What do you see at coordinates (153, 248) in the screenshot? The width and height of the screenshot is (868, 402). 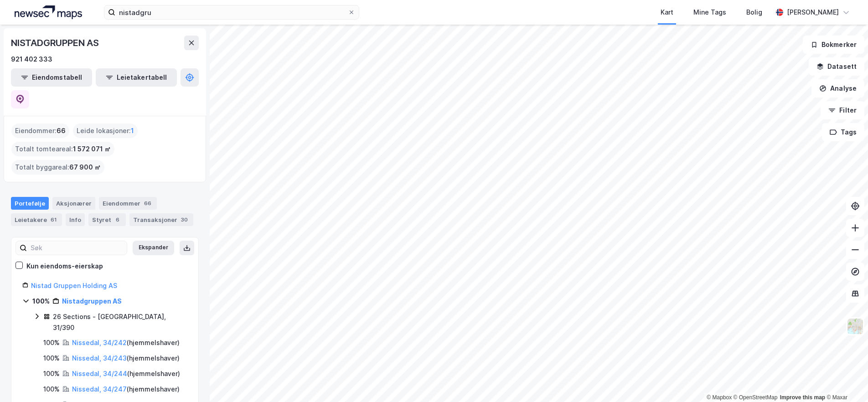 I see `button: Ekspander` at bounding box center [153, 248].